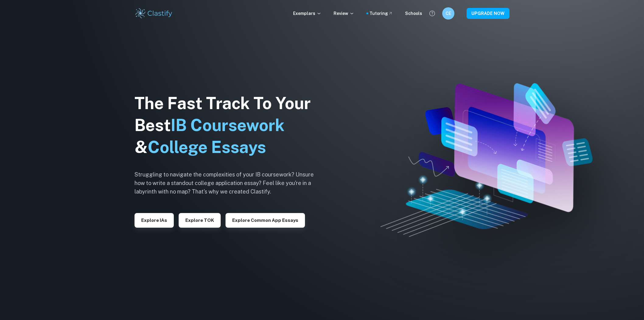 The image size is (644, 320). What do you see at coordinates (229, 183) in the screenshot?
I see `h6: Struggling to navigate the complexities of your IB coursework? Unsure how to write a standout col...` at bounding box center [229, 183].